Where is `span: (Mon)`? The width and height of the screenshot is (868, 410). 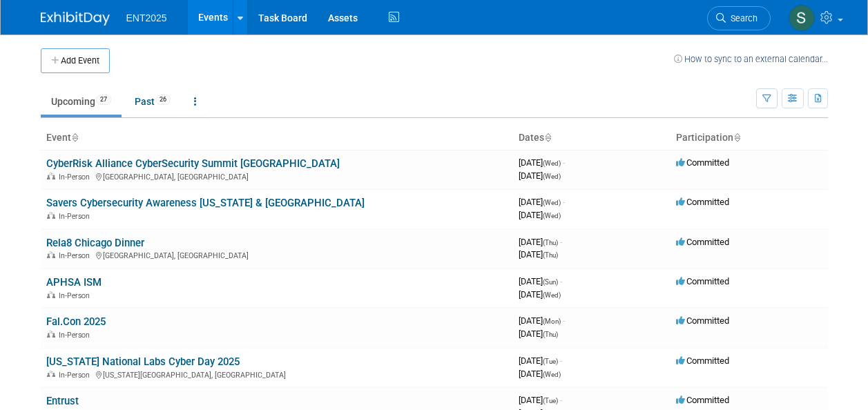
span: (Mon) is located at coordinates (552, 321).